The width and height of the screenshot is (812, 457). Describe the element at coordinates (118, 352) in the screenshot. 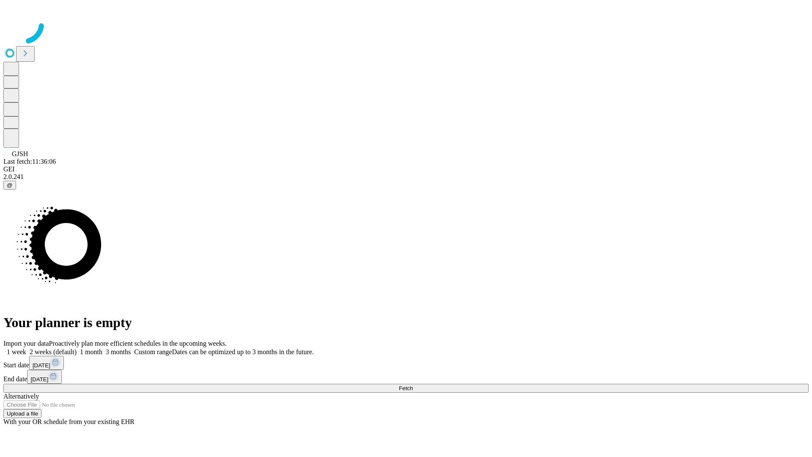

I see `span: 3 months` at that location.